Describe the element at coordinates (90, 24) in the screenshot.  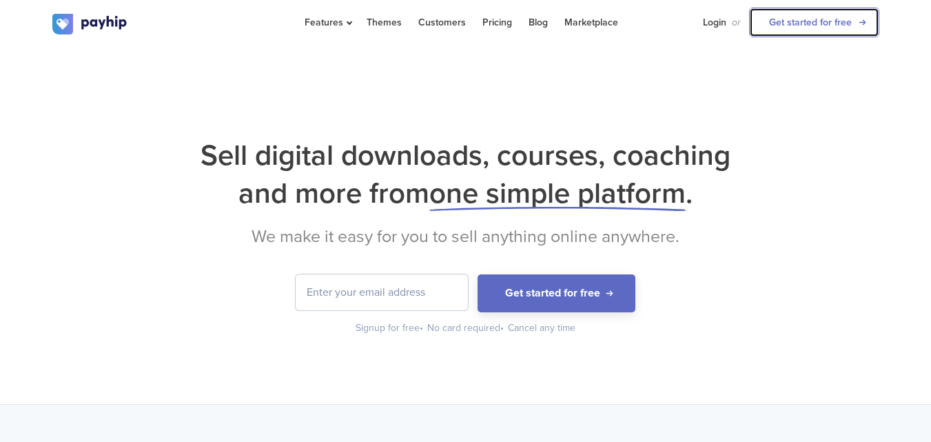
I see `img: logo.svg` at that location.